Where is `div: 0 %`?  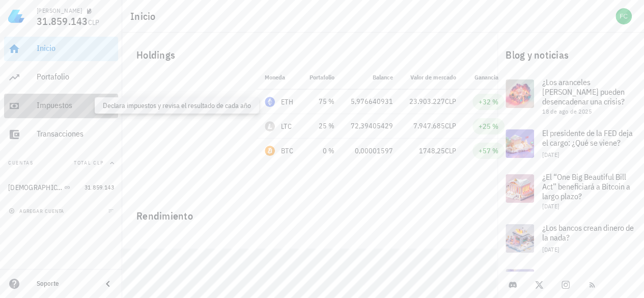
div: 0 % is located at coordinates (322, 151).